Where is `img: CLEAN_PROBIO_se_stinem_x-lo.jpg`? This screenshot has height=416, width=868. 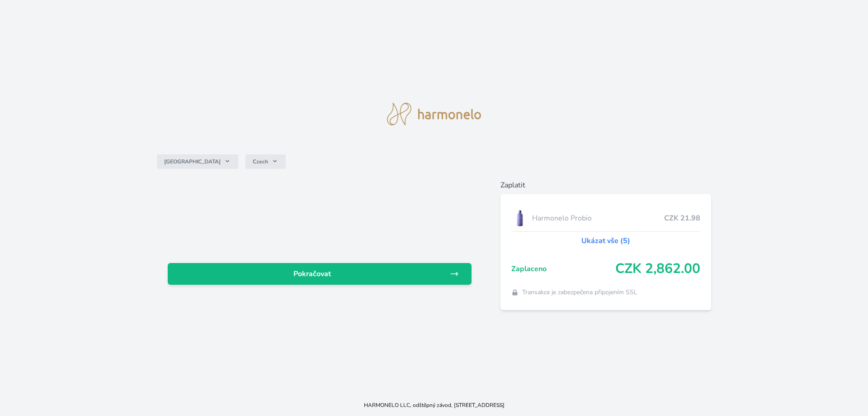 img: CLEAN_PROBIO_se_stinem_x-lo.jpg is located at coordinates (520, 218).